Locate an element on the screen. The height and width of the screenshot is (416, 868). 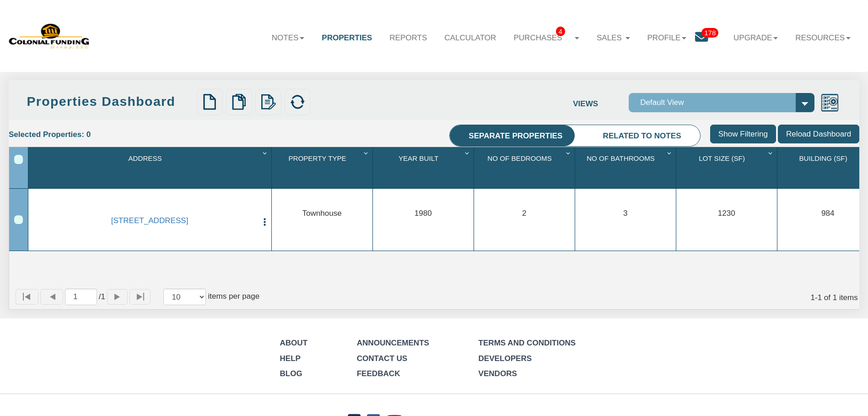
div: Select All is located at coordinates (18, 159).